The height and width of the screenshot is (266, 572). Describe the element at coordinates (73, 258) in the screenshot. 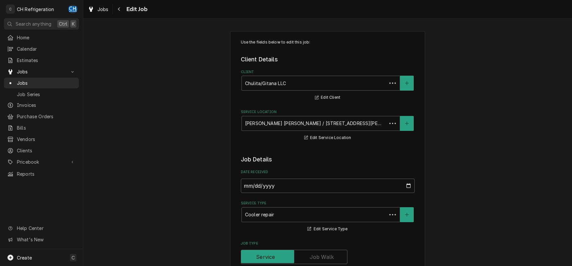

I see `span: C` at that location.